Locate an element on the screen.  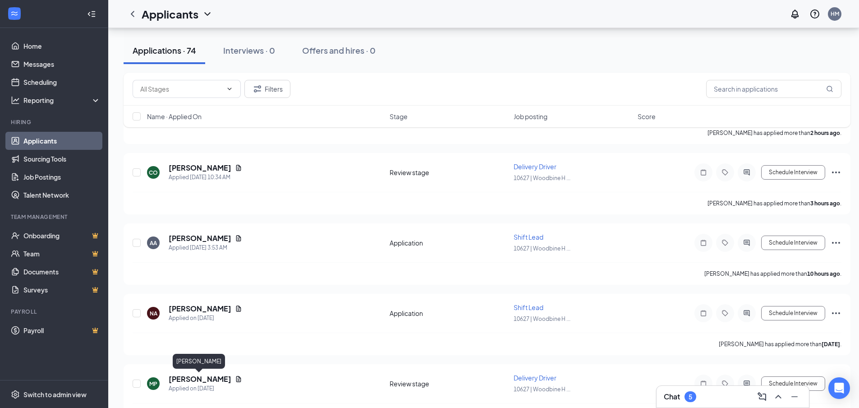
a: Home is located at coordinates (62, 46).